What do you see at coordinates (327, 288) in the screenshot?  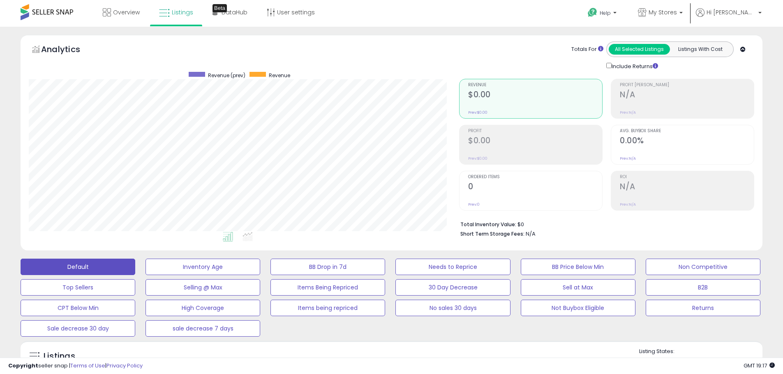 I see `button: Items Being Repriced` at bounding box center [327, 288].